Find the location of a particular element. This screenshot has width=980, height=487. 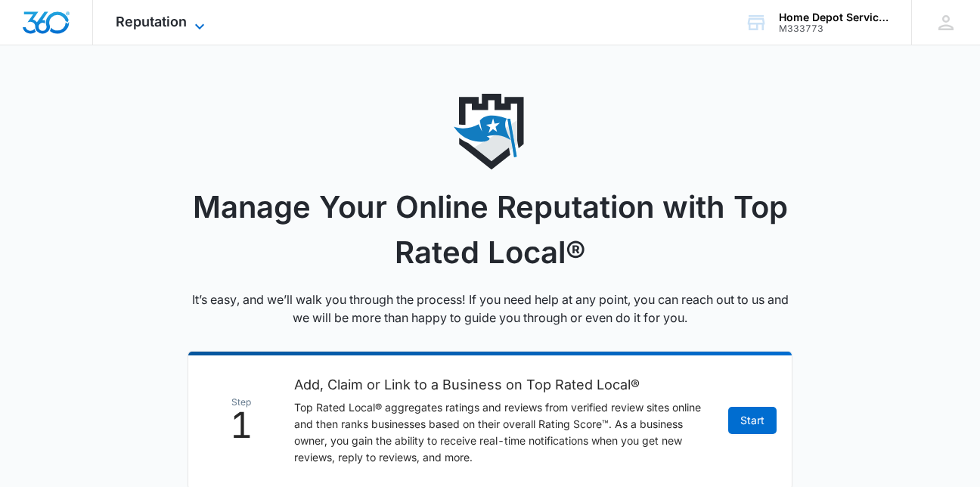

img: reputation icon is located at coordinates (490, 132).